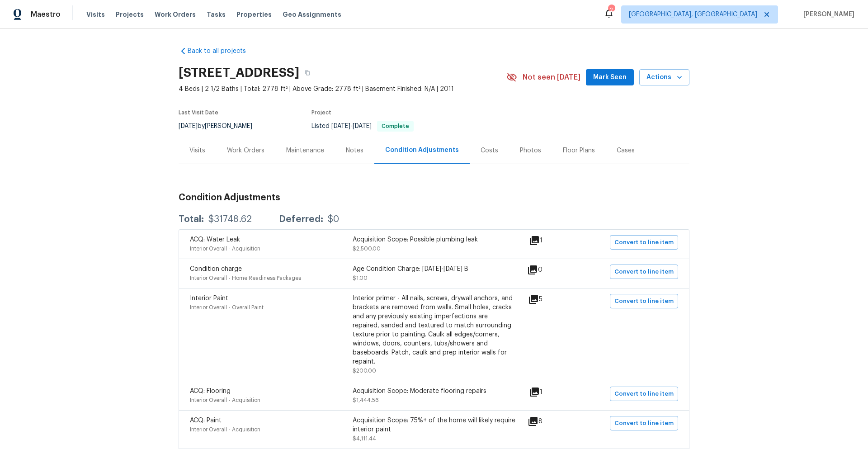 This screenshot has height=449, width=868. I want to click on div: $31748.62, so click(230, 220).